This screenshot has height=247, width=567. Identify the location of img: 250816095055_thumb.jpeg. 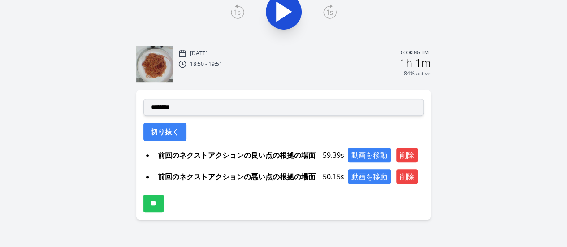
(155, 64).